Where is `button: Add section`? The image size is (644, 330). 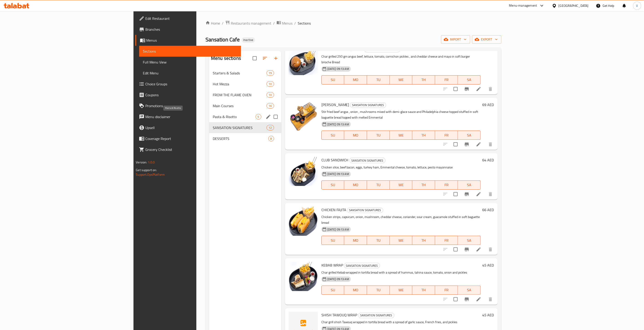
button: Add section is located at coordinates (276, 58).